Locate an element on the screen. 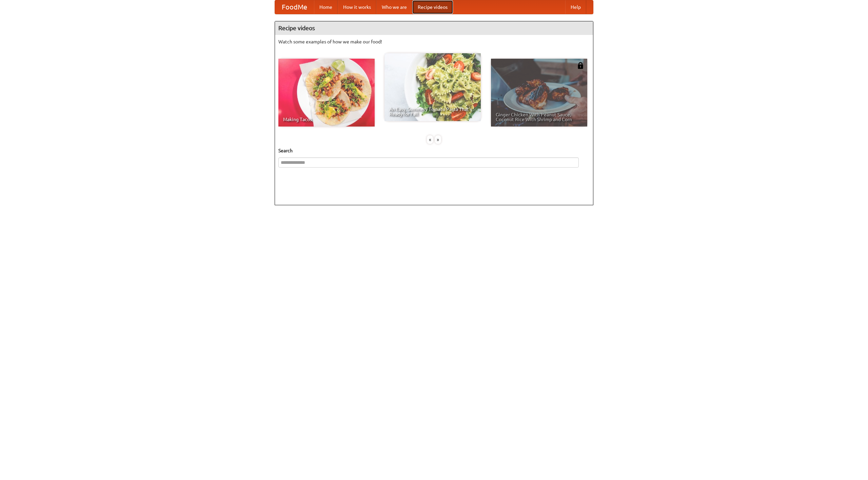  a: Home is located at coordinates (326, 7).